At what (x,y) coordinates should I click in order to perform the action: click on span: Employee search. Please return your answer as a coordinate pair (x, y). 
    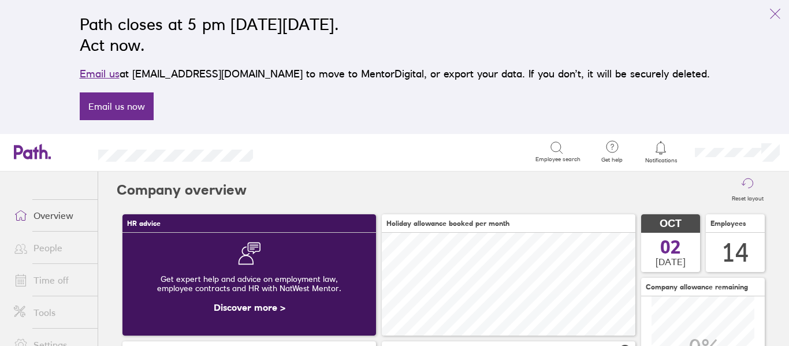
    Looking at the image, I should click on (558, 159).